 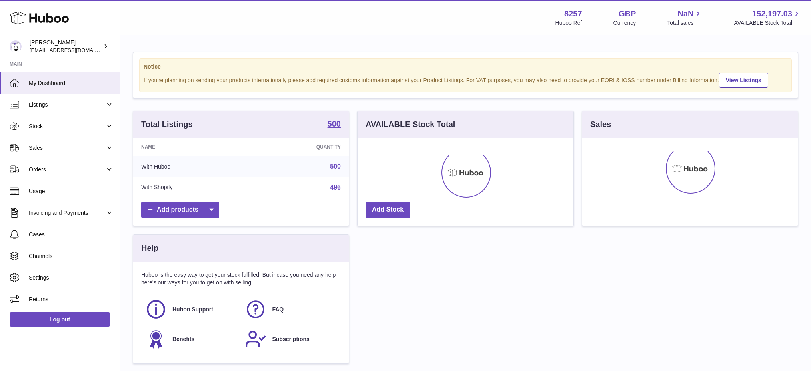 What do you see at coordinates (71, 234) in the screenshot?
I see `span: Cases` at bounding box center [71, 234].